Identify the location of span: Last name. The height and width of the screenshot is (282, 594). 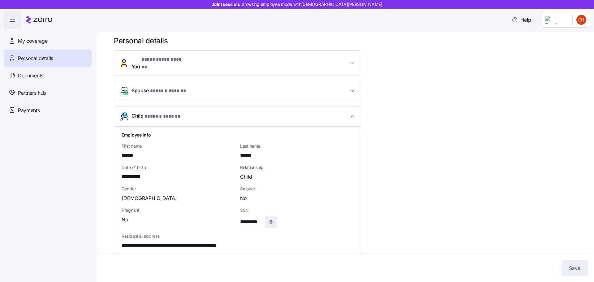
(297, 146).